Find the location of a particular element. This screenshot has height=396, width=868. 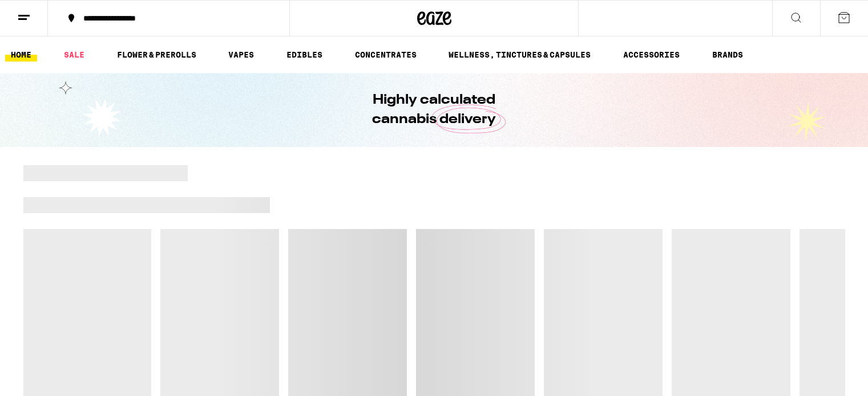

button: BRANDS is located at coordinates (727, 55).